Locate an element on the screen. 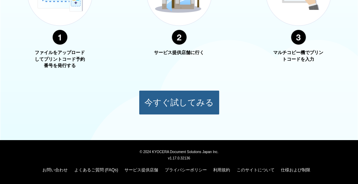 The image size is (358, 184). a: このサイトについて is located at coordinates (255, 170).